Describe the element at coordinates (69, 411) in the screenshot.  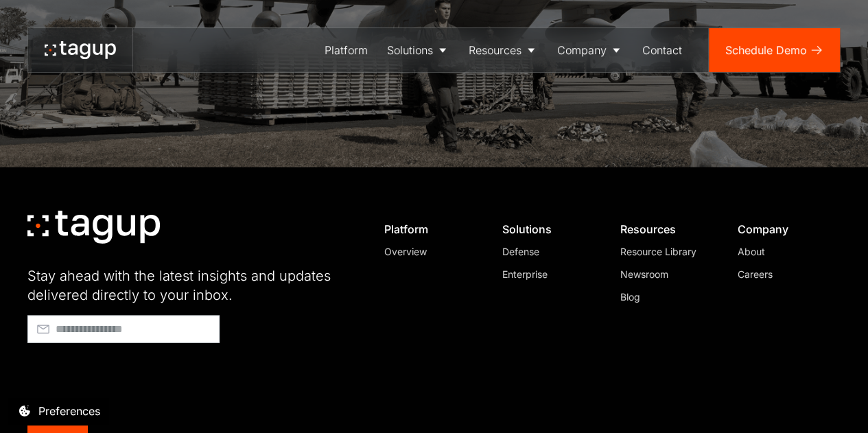
I see `div: Preferences` at that location.